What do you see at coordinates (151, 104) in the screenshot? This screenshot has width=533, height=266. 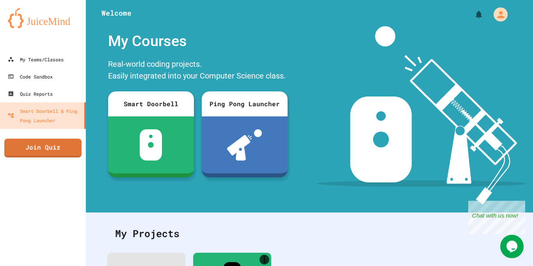 I see `div: Smart Doorbell` at bounding box center [151, 104].